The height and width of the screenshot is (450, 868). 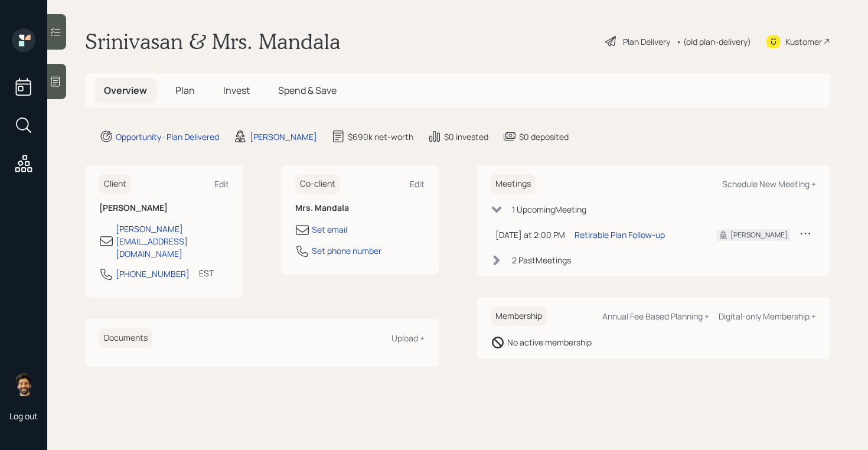 I want to click on div: Opportunity · Plan Delivered, so click(x=167, y=136).